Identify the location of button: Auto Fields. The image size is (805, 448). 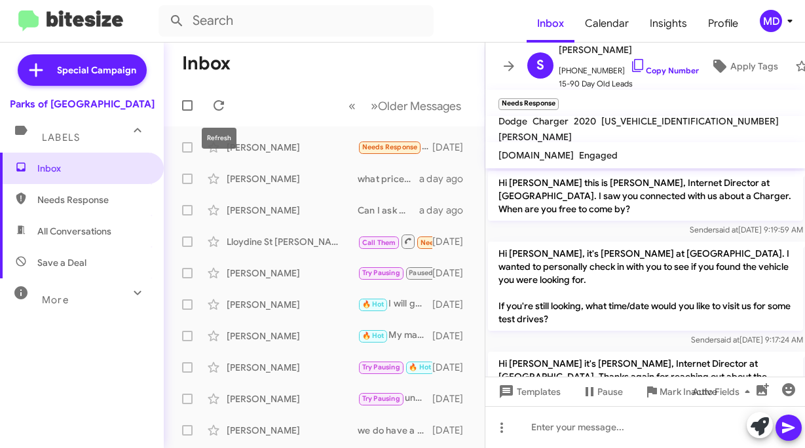
(724, 392).